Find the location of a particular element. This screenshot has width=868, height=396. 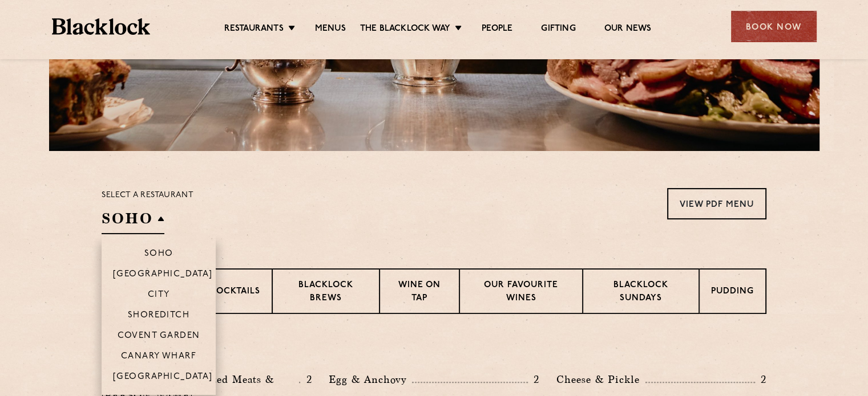

p: Cocktails is located at coordinates (235, 292).